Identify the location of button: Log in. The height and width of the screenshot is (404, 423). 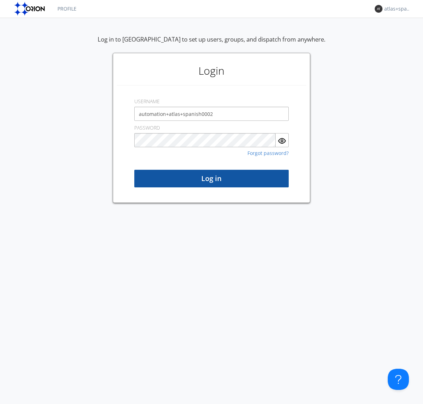
(211, 179).